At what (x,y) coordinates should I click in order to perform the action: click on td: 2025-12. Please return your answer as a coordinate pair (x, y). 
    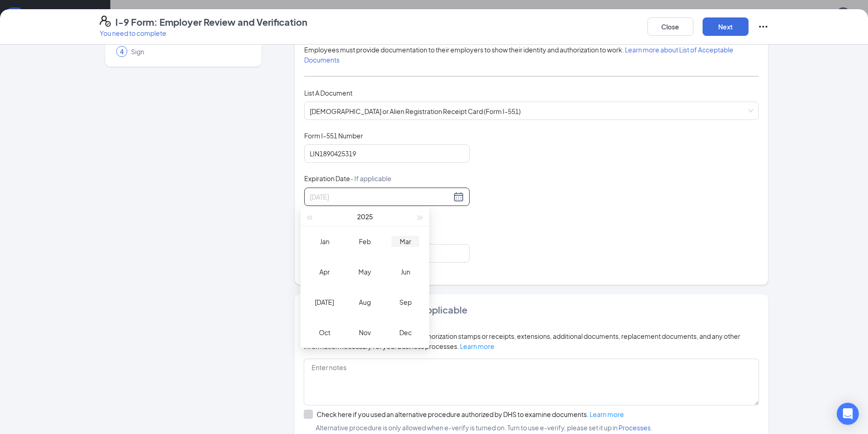
    Looking at the image, I should click on (405, 332).